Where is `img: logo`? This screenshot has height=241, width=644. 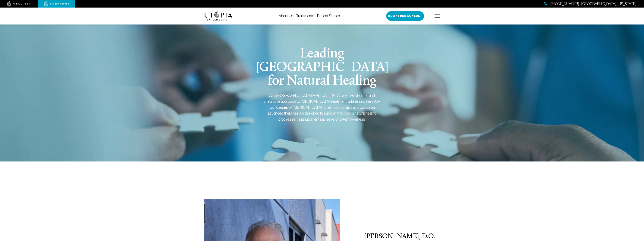 img: logo is located at coordinates (218, 16).